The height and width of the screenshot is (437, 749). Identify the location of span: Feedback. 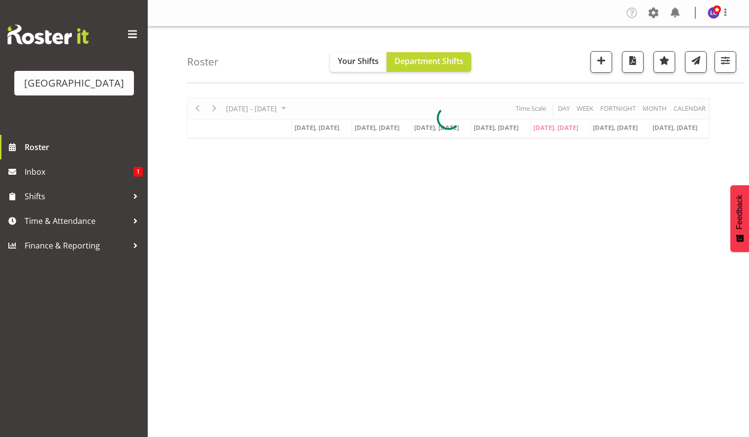
(740, 212).